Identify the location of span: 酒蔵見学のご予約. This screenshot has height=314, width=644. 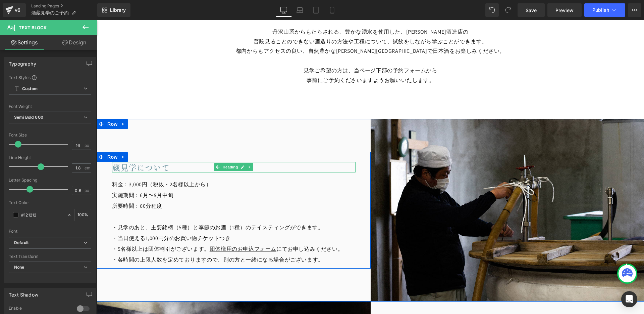
(50, 13).